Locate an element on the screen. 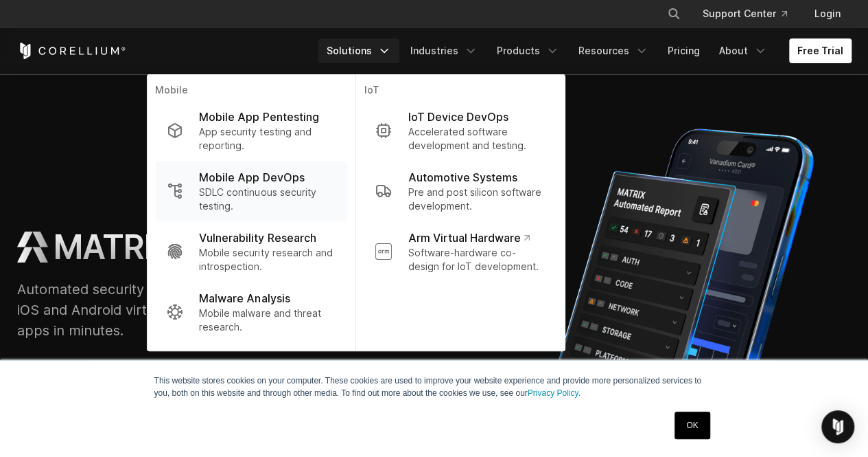 Image resolution: width=868 pixels, height=457 pixels. a: Free Trial is located at coordinates (820, 50).